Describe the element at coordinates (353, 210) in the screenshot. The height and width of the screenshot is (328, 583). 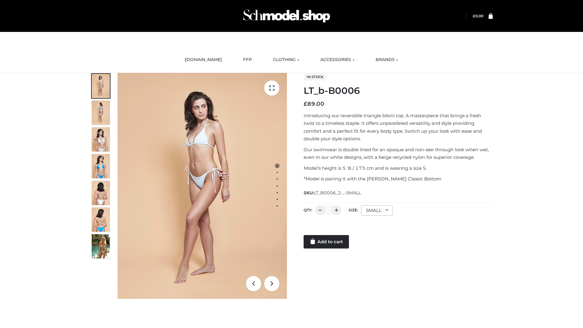
I see `label: Size:` at that location.